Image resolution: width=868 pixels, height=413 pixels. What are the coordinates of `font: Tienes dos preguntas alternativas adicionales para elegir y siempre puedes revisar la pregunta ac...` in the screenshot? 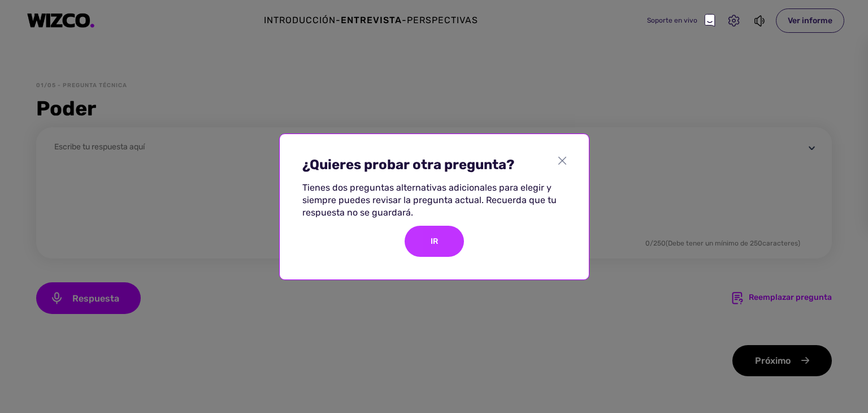 It's located at (430, 200).